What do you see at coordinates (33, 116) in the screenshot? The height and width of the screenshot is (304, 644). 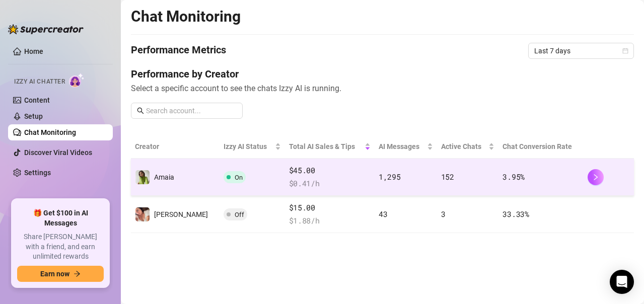 I see `a: Setup` at bounding box center [33, 116].